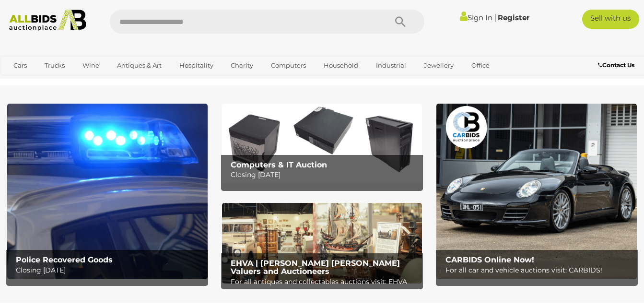 This screenshot has height=308, width=644. I want to click on img: Police Recovered Goods, so click(108, 191).